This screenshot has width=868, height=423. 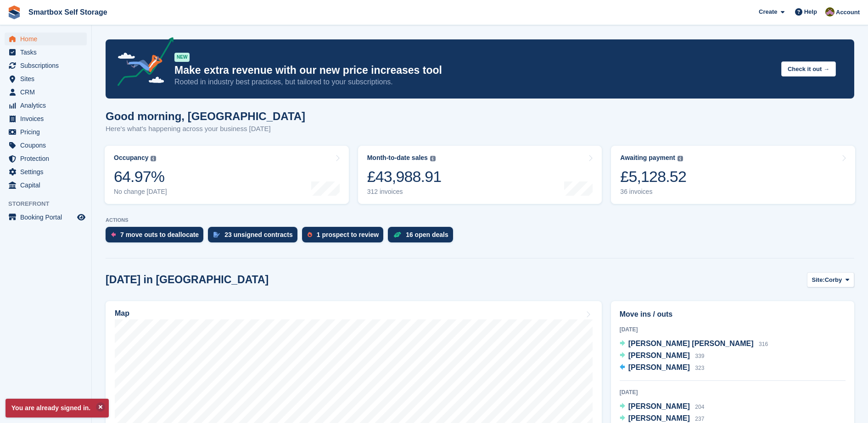 I want to click on a: 1 prospect to review, so click(x=345, y=237).